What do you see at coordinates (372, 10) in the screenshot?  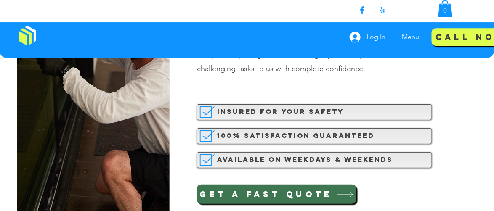 I see `ul: Social Bar` at bounding box center [372, 10].